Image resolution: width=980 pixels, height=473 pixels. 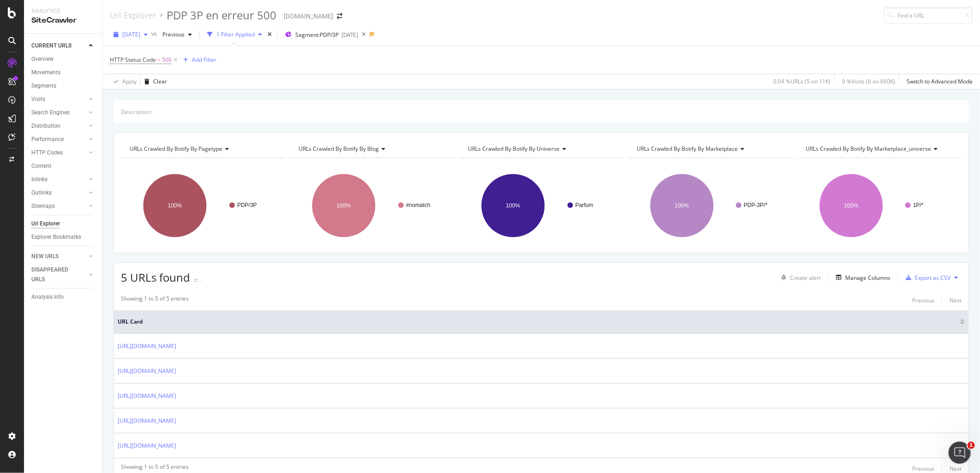 What do you see at coordinates (58, 45) in the screenshot?
I see `a: CURRENT URLS` at bounding box center [58, 45].